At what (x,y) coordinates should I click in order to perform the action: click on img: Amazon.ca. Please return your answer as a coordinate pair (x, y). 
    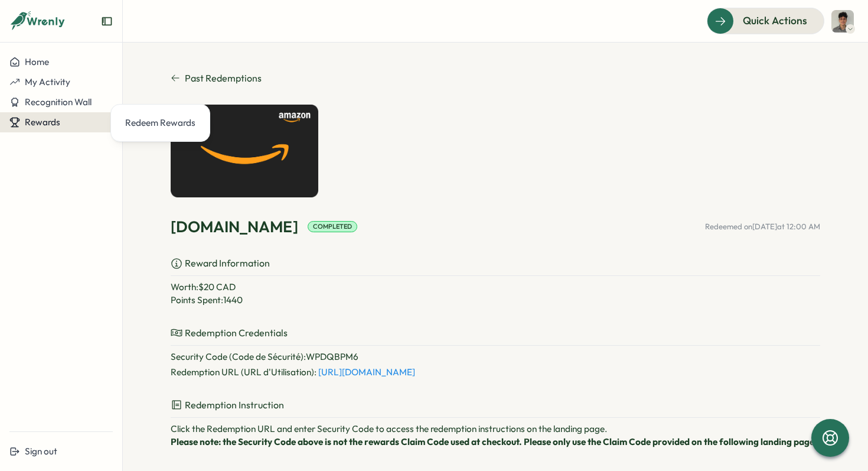
    Looking at the image, I should click on (245, 151).